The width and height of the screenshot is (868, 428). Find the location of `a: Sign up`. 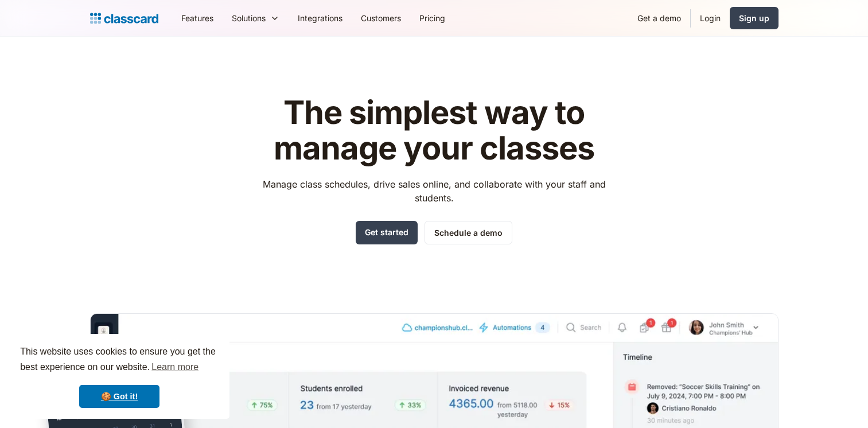

a: Sign up is located at coordinates (754, 18).